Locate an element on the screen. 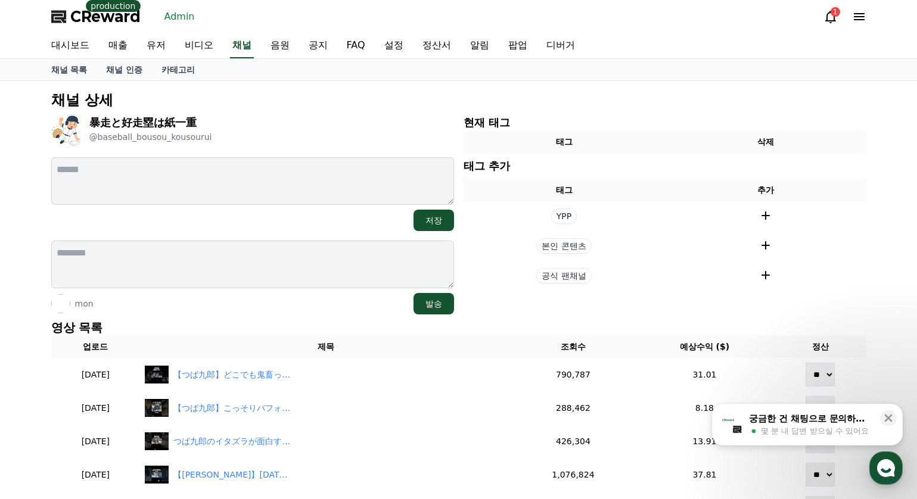 Image resolution: width=917 pixels, height=499 pixels. a: 정산서 is located at coordinates (437, 46).